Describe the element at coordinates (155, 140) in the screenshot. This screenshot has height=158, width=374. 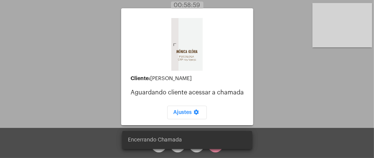
I see `span: Encerrando Chamada` at that location.